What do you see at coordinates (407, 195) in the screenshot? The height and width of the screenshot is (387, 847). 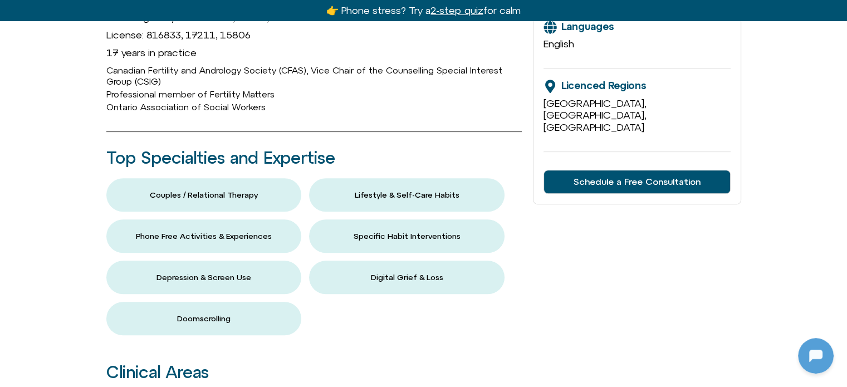 I see `button: Lifestyle & Self-Care Habits` at bounding box center [407, 195].